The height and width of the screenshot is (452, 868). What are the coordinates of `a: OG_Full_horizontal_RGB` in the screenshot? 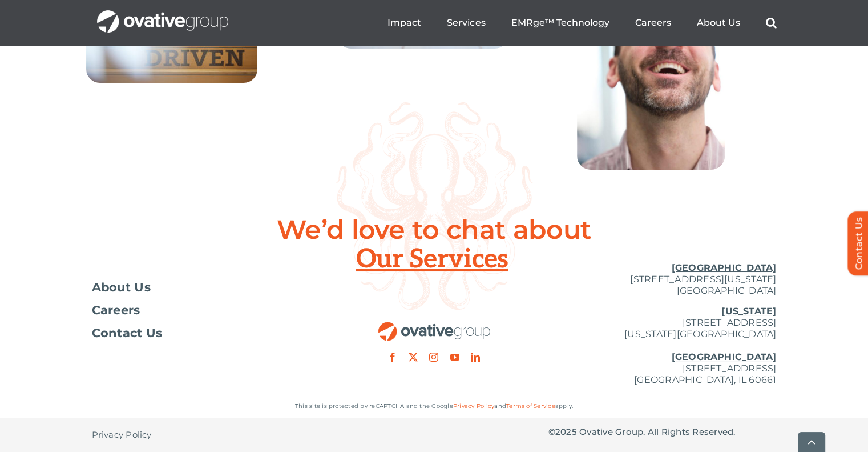 It's located at (435, 326).